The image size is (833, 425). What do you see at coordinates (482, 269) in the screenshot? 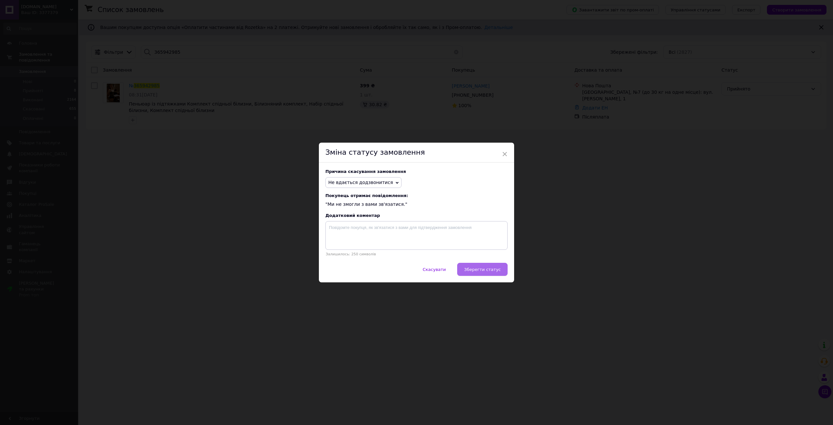
I see `span: Зберегти статус` at bounding box center [482, 269].